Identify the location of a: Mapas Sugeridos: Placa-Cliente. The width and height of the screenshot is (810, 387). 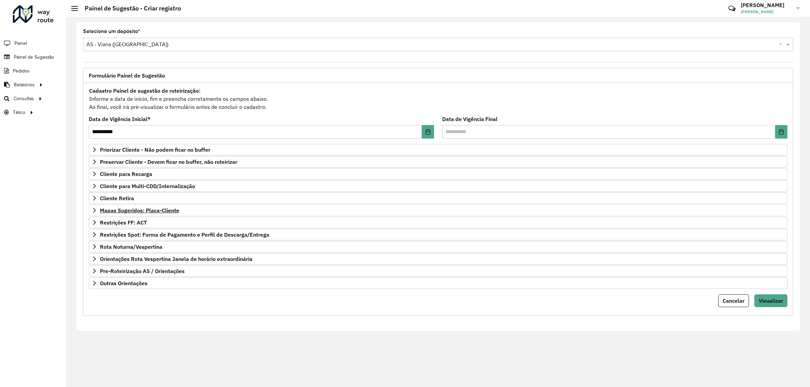
(438, 211).